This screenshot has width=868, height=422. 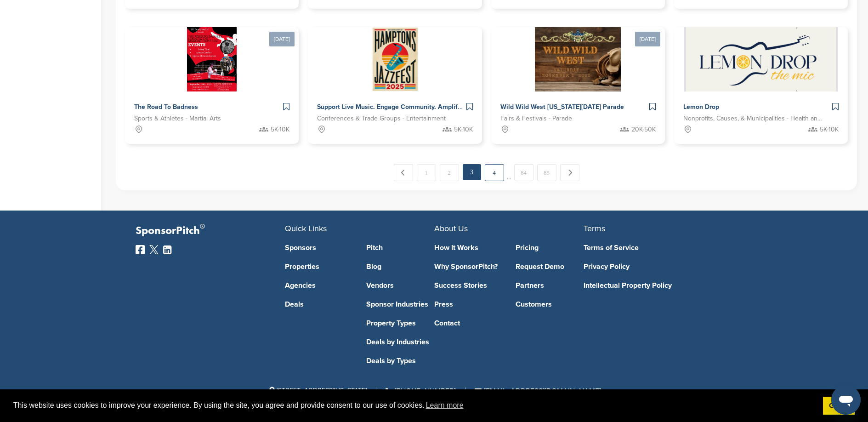 What do you see at coordinates (400, 323) in the screenshot?
I see `a: Property Types` at bounding box center [400, 323].